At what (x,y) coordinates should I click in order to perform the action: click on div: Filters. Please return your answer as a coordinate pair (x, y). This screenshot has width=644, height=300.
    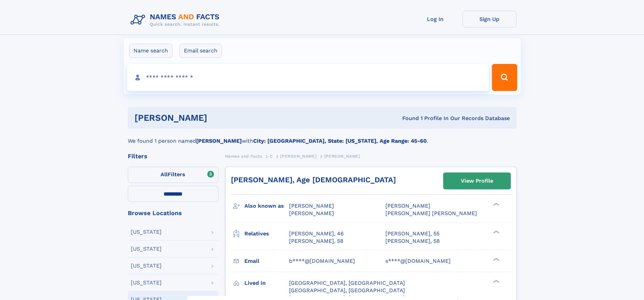
    Looking at the image, I should click on (173, 156).